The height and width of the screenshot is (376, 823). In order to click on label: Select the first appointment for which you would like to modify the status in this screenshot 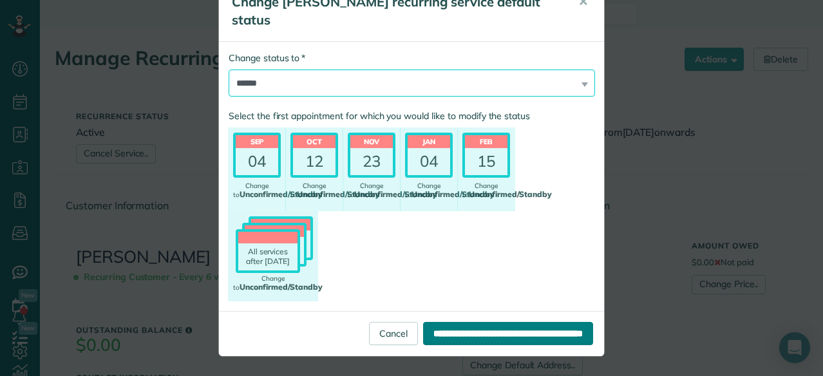, I will do `click(411, 116)`.